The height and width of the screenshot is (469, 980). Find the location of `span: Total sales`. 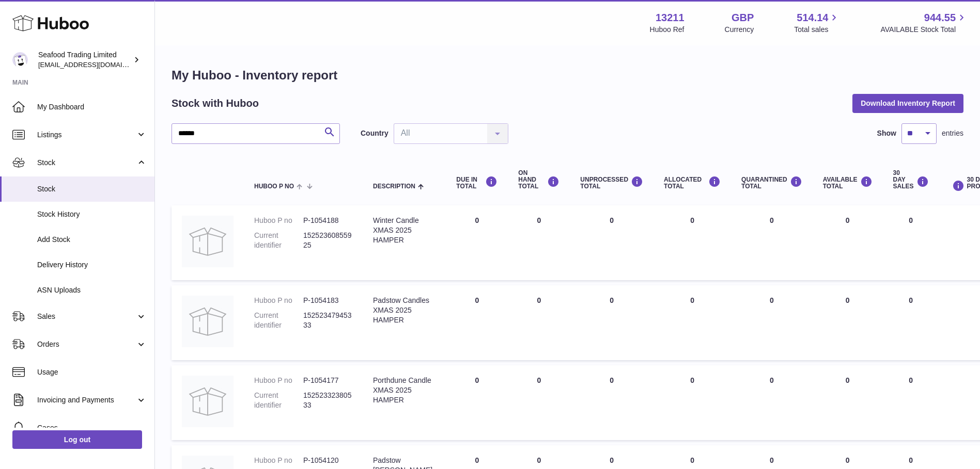

span: Total sales is located at coordinates (817, 30).